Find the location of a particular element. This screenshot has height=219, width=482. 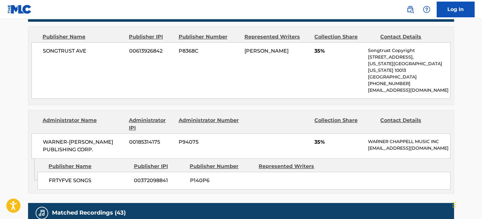

a: Public Search is located at coordinates (410, 9).